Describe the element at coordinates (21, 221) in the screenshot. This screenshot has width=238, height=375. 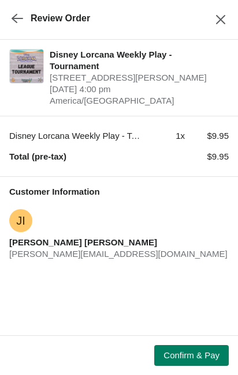
I see `span: James` at that location.